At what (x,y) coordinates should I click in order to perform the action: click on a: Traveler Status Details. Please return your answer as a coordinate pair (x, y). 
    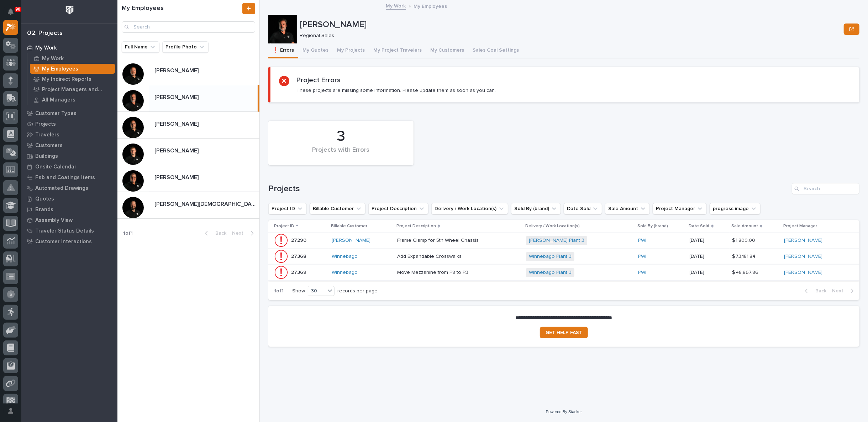
    Looking at the image, I should click on (69, 231).